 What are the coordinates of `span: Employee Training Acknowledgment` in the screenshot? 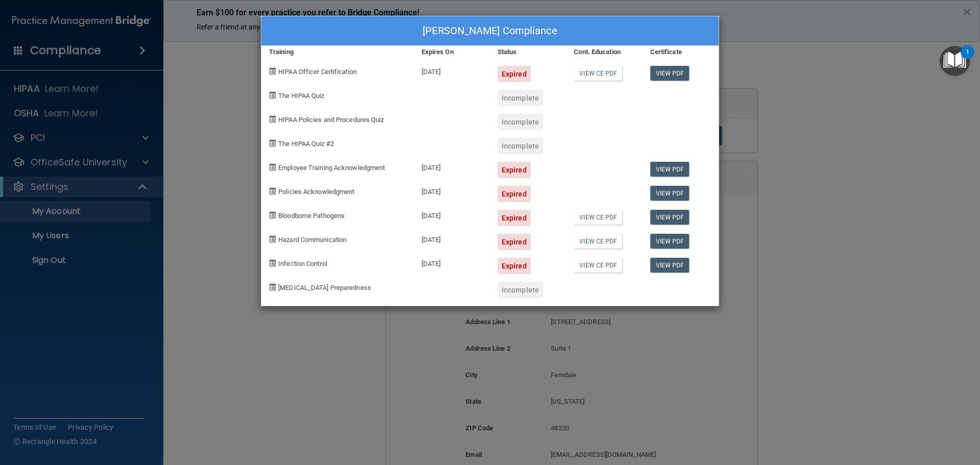 It's located at (331, 167).